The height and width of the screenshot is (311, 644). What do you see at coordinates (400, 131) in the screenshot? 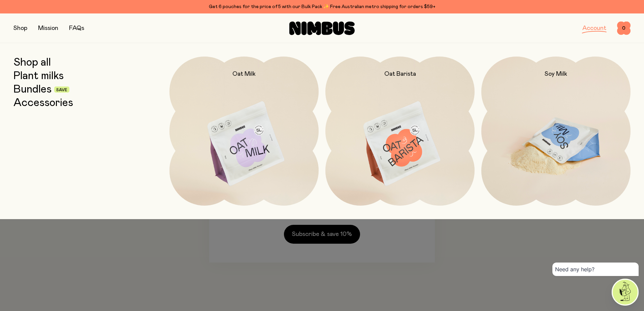
I see `a: Oat Barista` at bounding box center [400, 131].